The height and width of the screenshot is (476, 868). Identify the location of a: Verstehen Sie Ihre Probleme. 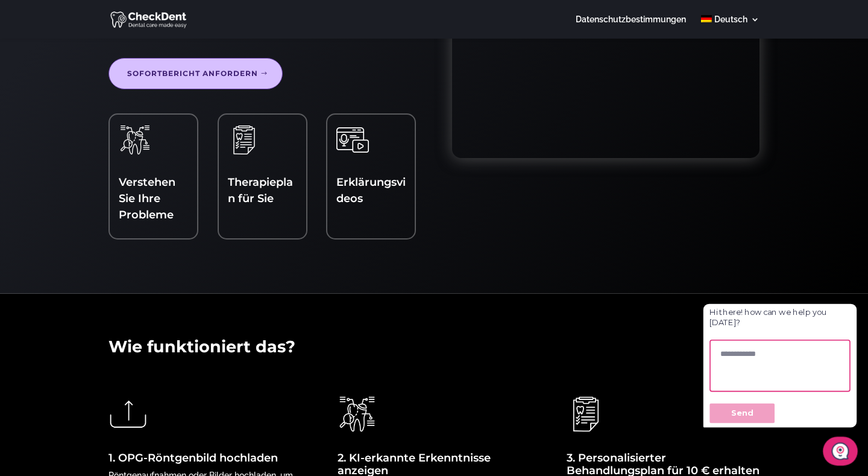
(147, 198).